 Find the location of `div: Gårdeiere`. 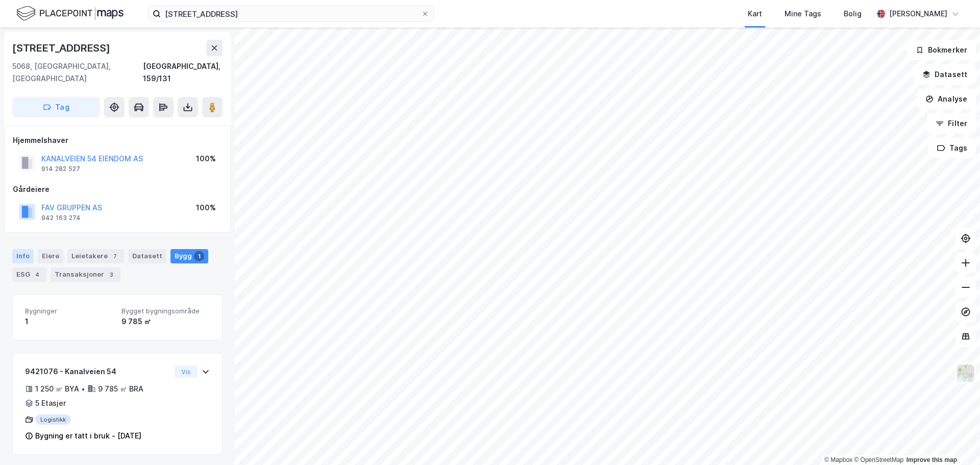

div: Gårdeiere is located at coordinates (117, 189).